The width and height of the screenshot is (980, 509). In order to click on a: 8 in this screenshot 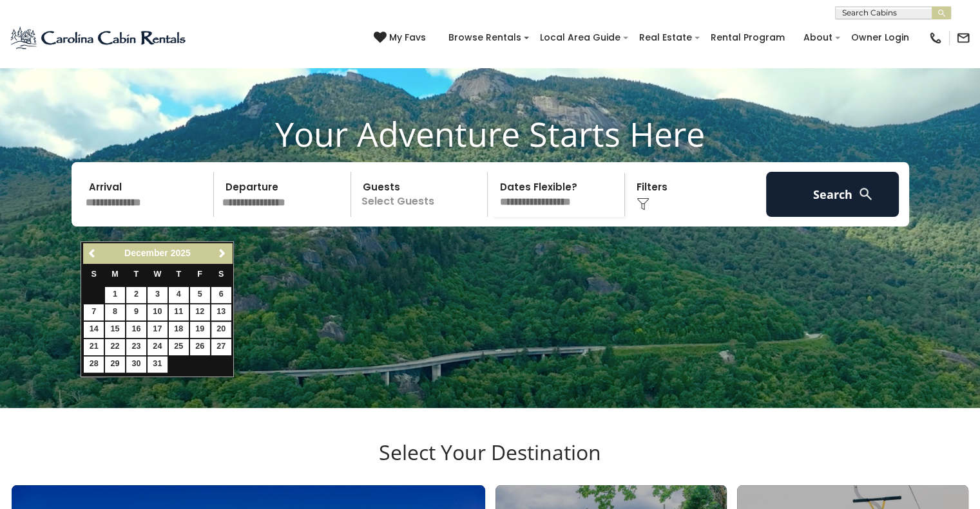, I will do `click(114, 312)`.